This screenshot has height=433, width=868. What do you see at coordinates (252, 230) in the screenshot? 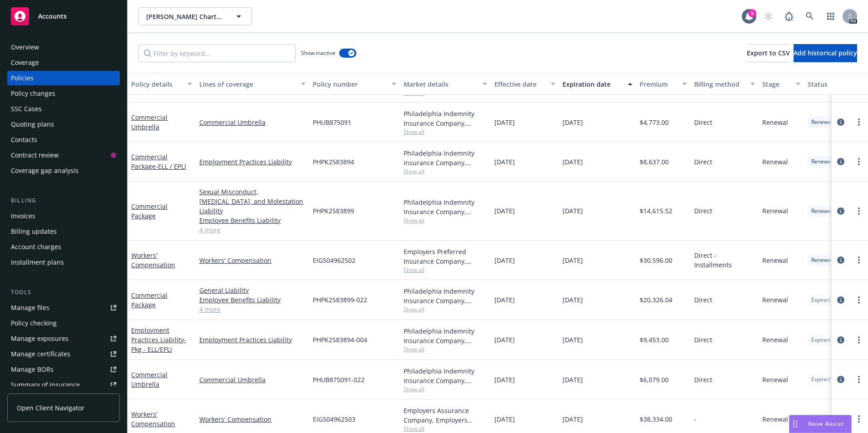
I see `a: 4 more` at bounding box center [252, 230].